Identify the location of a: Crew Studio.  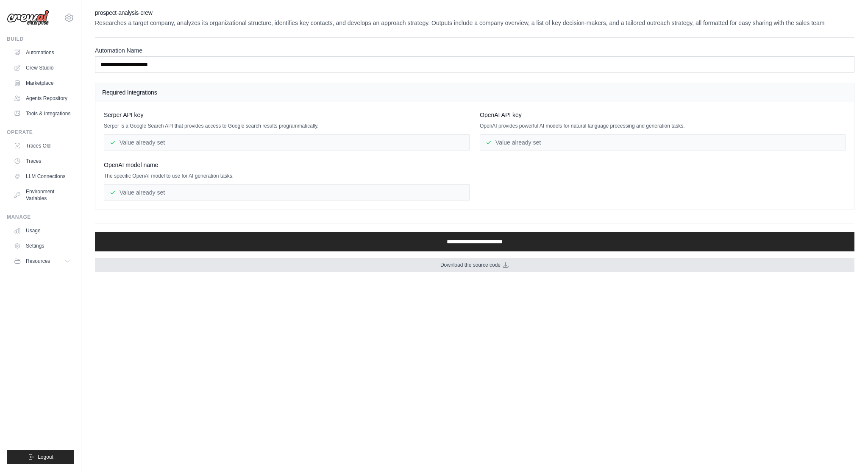
(42, 68).